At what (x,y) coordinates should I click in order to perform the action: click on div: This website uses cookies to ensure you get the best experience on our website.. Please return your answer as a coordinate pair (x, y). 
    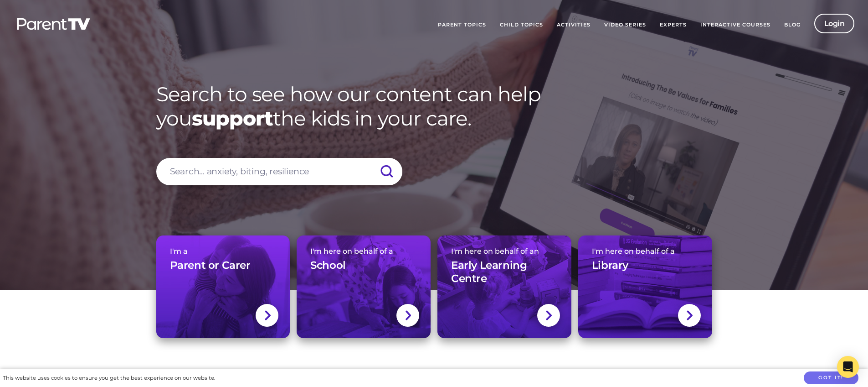
    Looking at the image, I should click on (109, 378).